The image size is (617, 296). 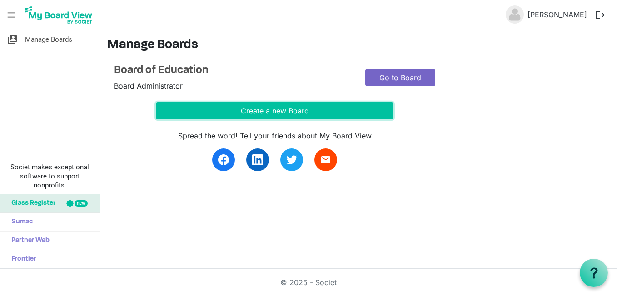 I want to click on span: switch_account, so click(x=12, y=40).